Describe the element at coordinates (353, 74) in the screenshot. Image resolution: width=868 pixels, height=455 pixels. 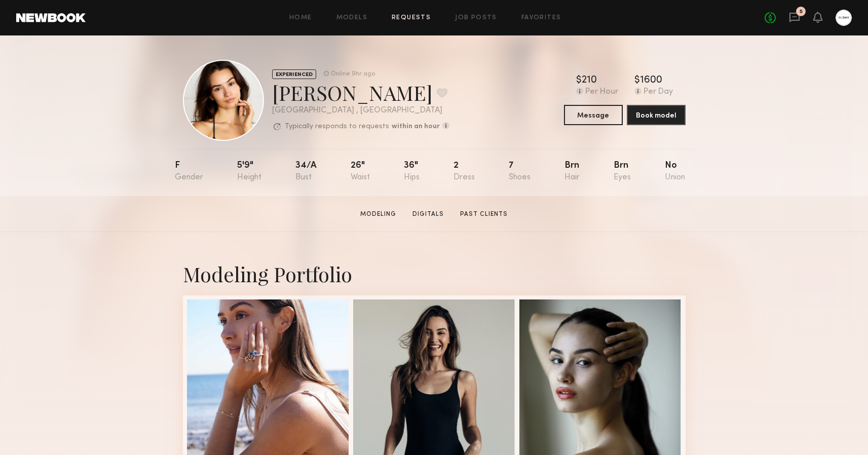
I see `div: Online 9hr ago` at that location.